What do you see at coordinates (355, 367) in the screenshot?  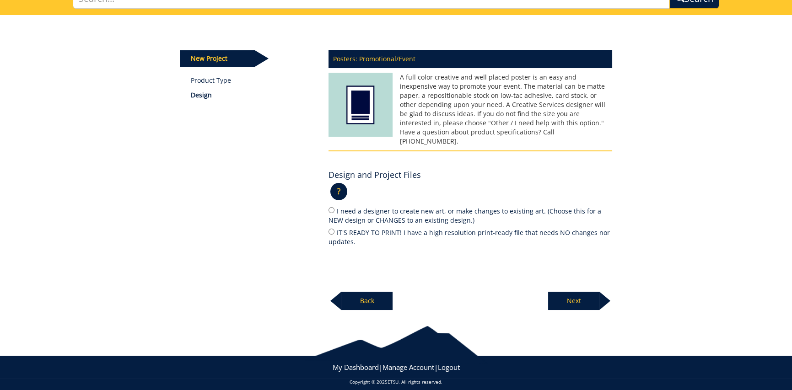 I see `a: My Dashboard` at bounding box center [355, 367].